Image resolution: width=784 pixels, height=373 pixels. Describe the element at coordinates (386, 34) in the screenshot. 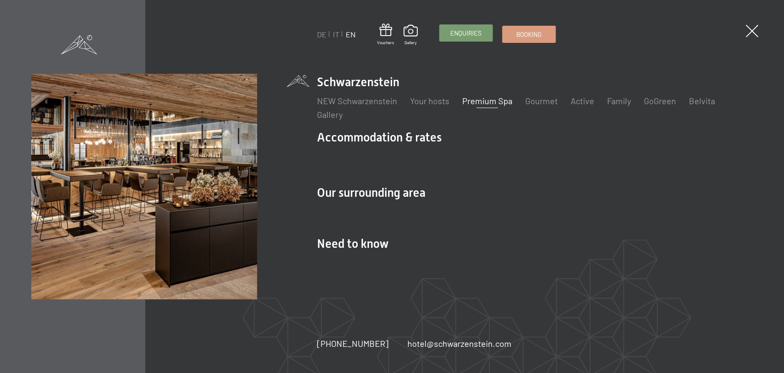

I see `a: Vouchers` at that location.